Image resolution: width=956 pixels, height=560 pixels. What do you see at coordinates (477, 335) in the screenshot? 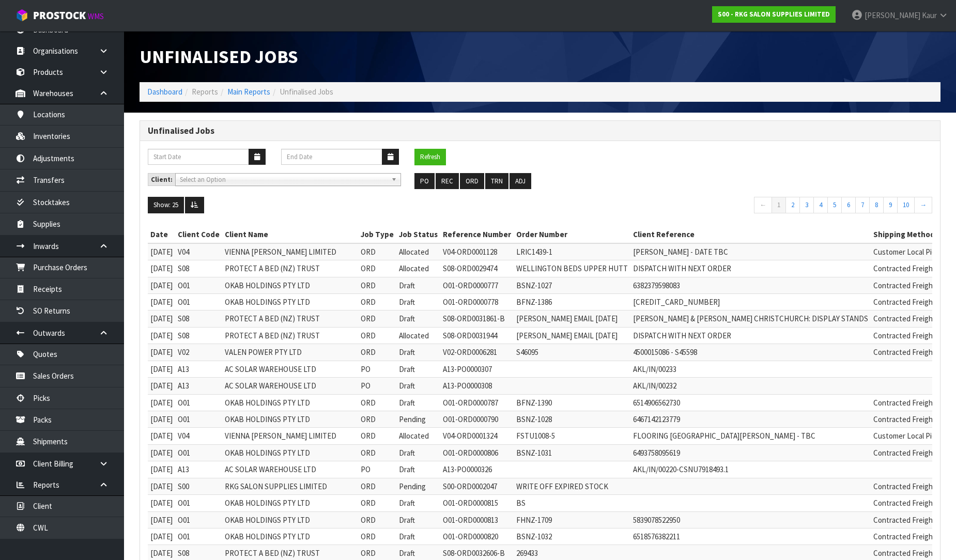
I see `td: S08-ORD0031944` at bounding box center [477, 335].